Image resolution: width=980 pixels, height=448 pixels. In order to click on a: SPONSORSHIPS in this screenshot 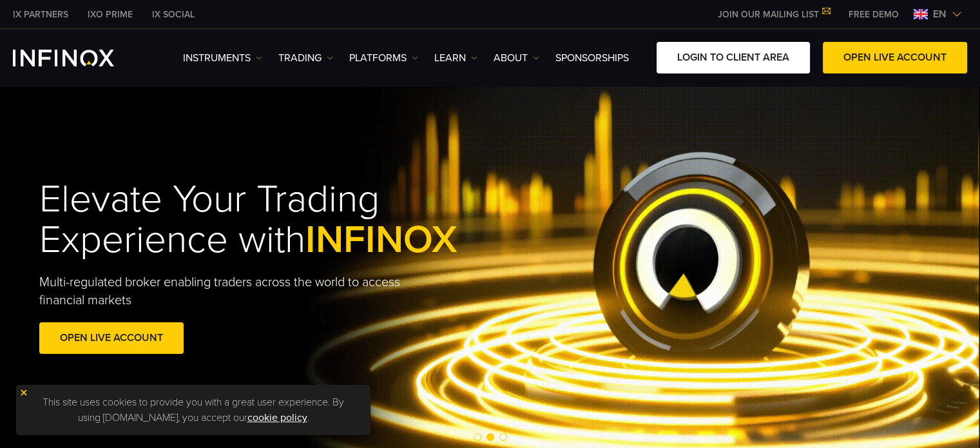, I will do `click(592, 58)`.